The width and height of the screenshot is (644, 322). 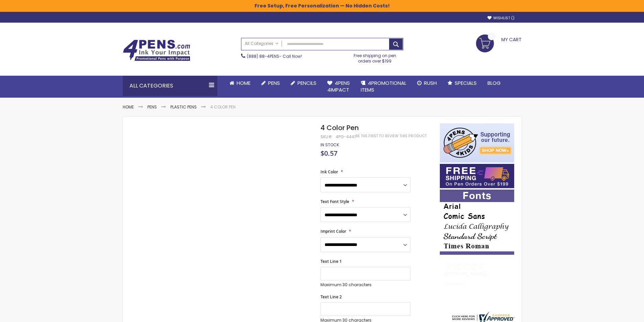 What do you see at coordinates (384, 86) in the screenshot?
I see `span: 4PROMOTIONAL ITEMS` at bounding box center [384, 86].